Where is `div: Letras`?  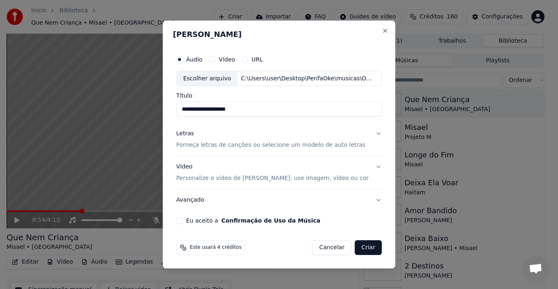 div: Letras is located at coordinates (185, 134).